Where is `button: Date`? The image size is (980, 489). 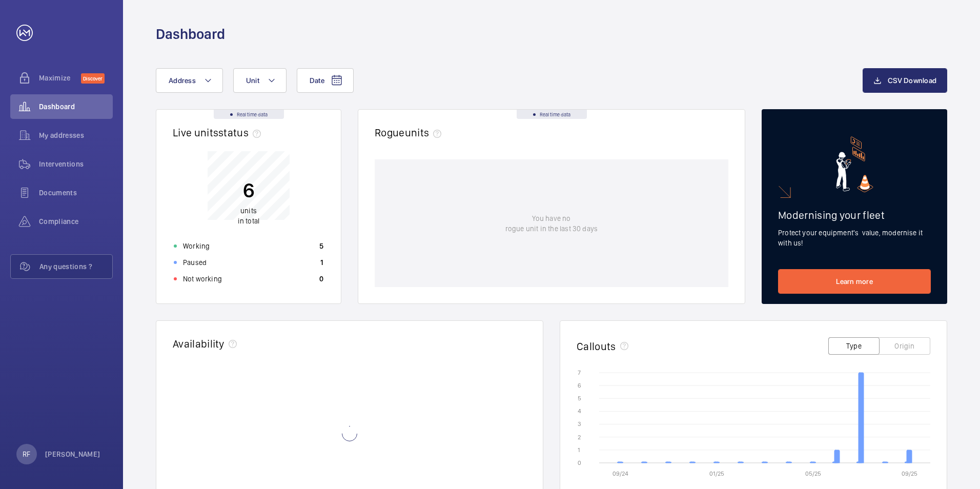 button: Date is located at coordinates (325, 80).